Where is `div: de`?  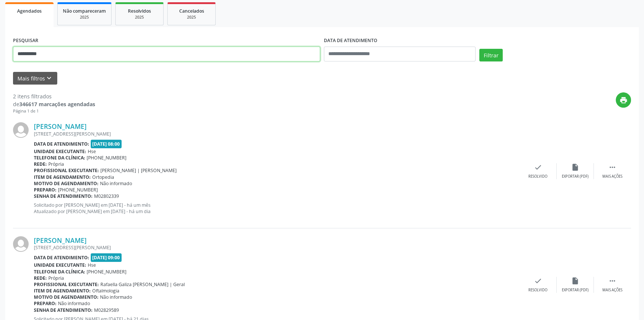 div: de is located at coordinates (54, 104).